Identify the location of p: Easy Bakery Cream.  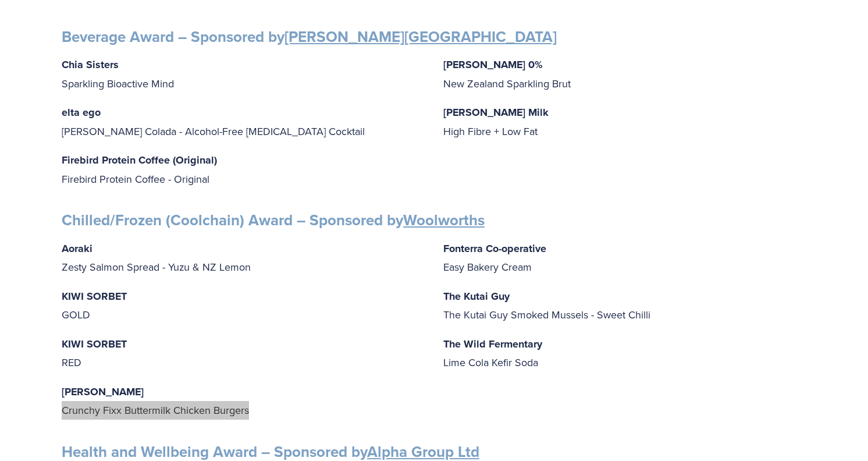
(625, 258).